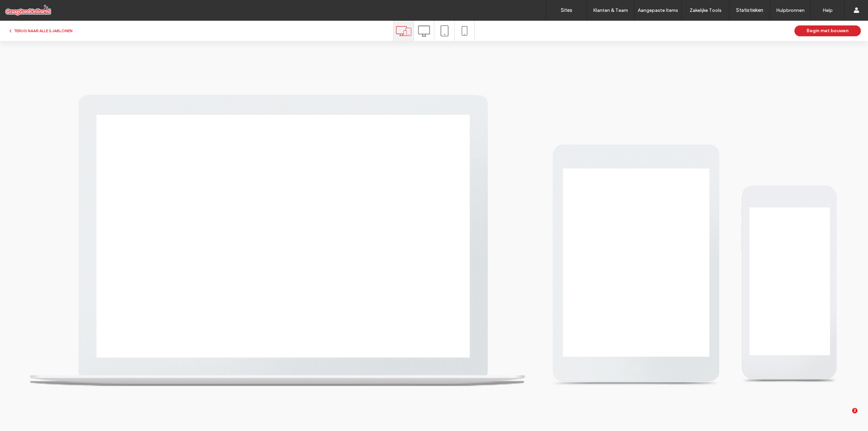  I want to click on label: Help, so click(828, 11).